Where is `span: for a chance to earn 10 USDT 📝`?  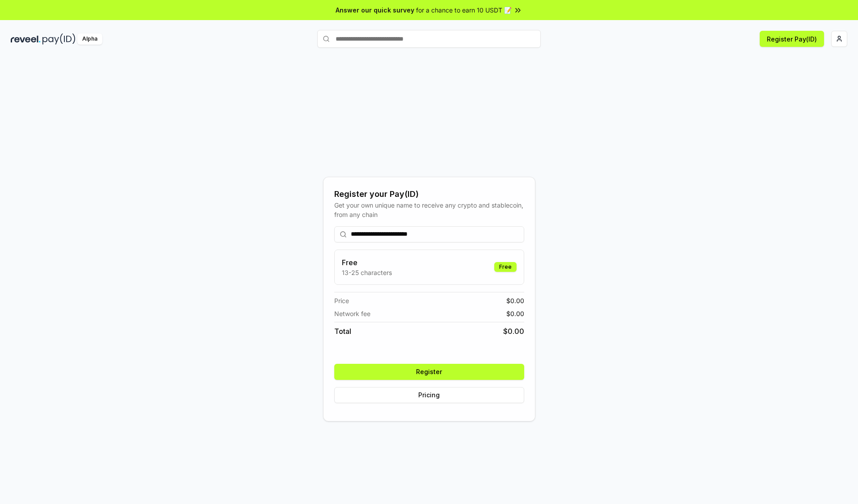 span: for a chance to earn 10 USDT 📝 is located at coordinates (464, 10).